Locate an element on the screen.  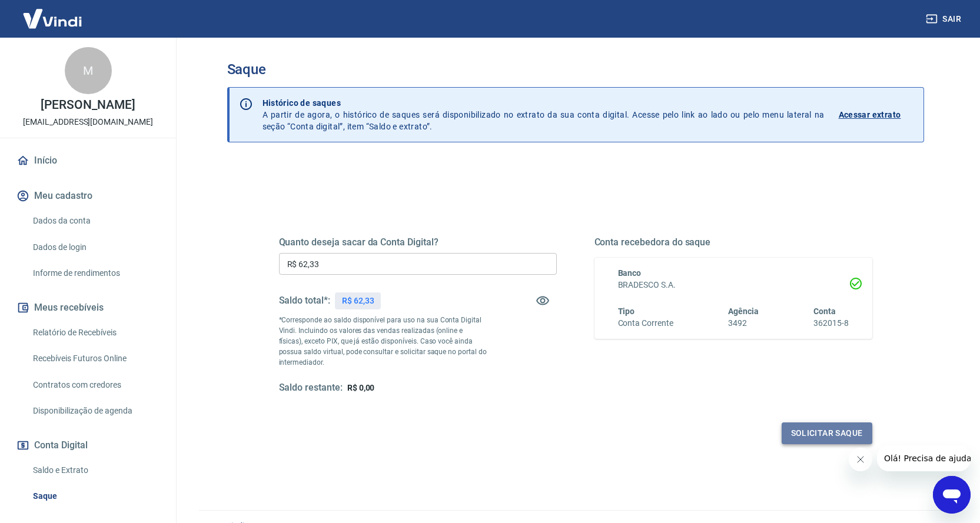
div: M is located at coordinates (88, 71).